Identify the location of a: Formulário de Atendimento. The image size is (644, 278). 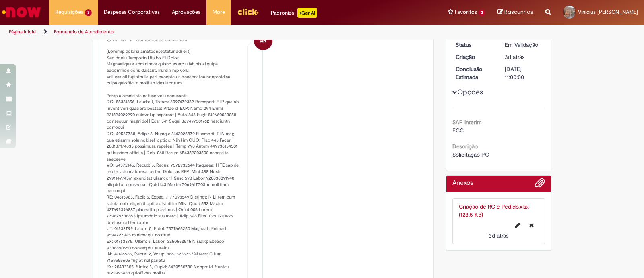
(83, 32).